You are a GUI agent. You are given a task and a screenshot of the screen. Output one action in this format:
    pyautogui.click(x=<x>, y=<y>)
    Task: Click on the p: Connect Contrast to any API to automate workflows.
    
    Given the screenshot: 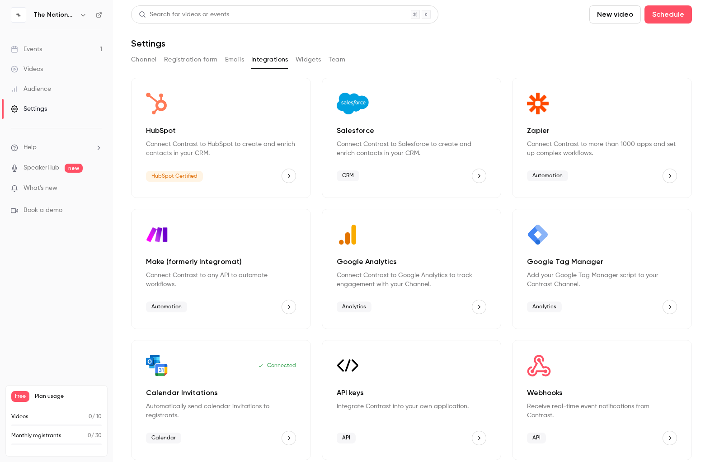 What is the action you would take?
    pyautogui.click(x=221, y=280)
    